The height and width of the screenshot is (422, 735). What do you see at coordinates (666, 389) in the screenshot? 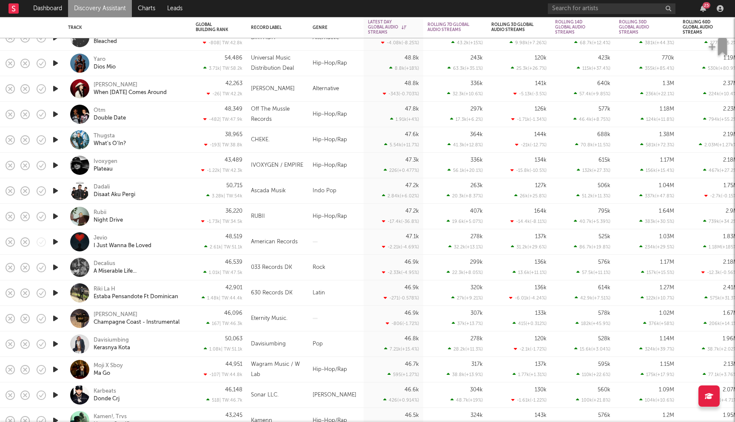
I see `div: 1.09M` at bounding box center [666, 389].